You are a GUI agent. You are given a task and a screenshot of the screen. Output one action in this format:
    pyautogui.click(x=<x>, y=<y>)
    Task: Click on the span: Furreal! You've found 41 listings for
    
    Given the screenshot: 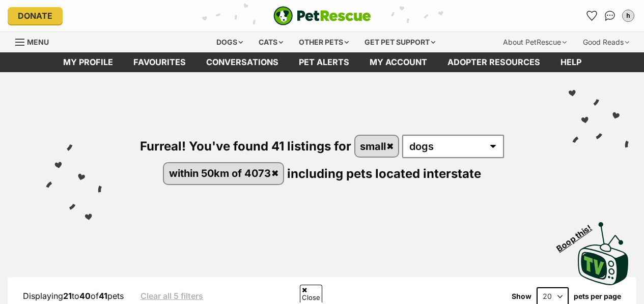 What is the action you would take?
    pyautogui.click(x=245, y=146)
    